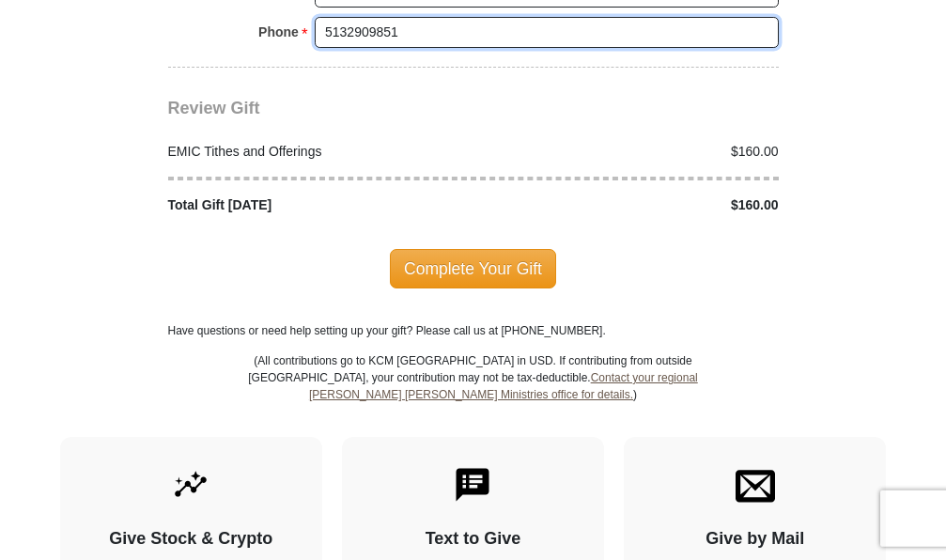 The height and width of the screenshot is (560, 946). Describe the element at coordinates (754, 539) in the screenshot. I see `h4: Give by Mail` at that location.